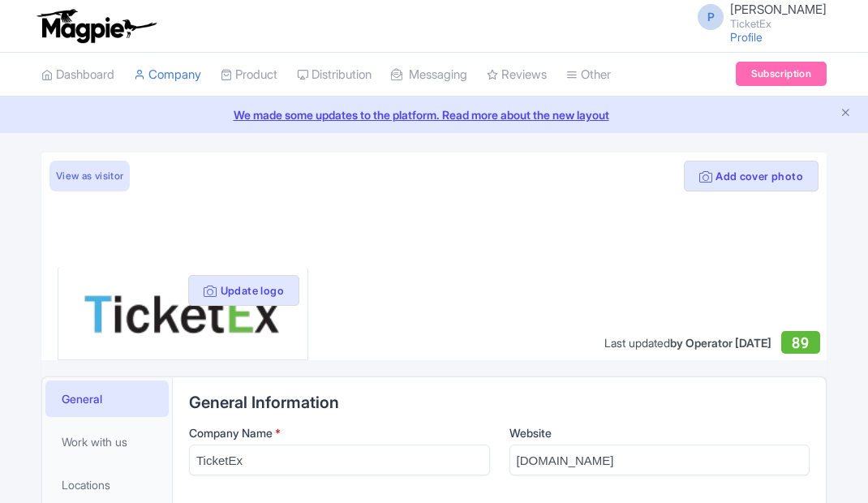 This screenshot has width=868, height=503. I want to click on img: logo-ab69f6fb50320c5b225c76a69d11143b.png, so click(96, 26).